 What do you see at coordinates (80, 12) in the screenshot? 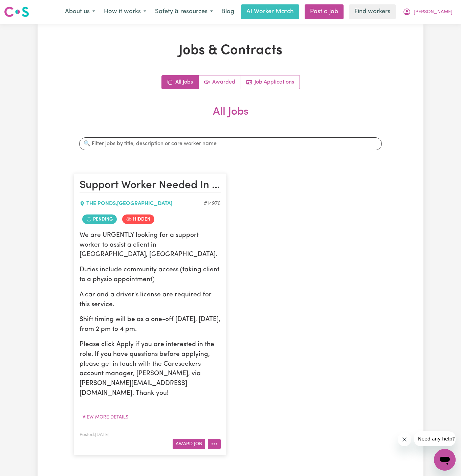
I see `button: About us` at bounding box center [80, 12].